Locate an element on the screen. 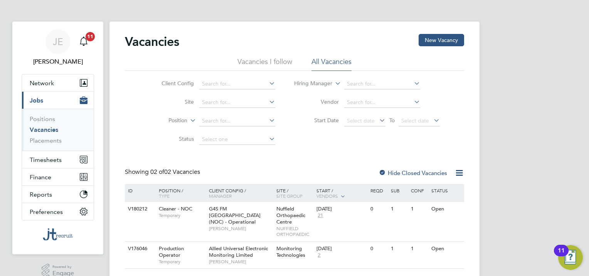  label: Site is located at coordinates (171, 102).